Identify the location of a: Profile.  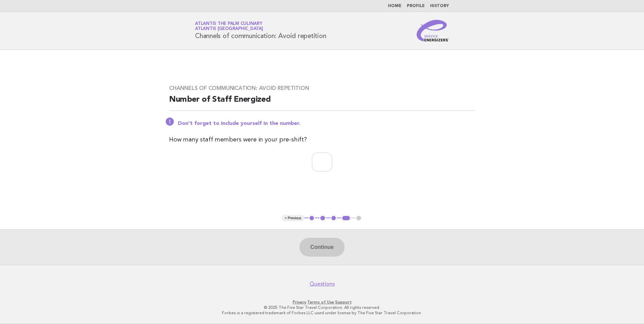
(416, 6).